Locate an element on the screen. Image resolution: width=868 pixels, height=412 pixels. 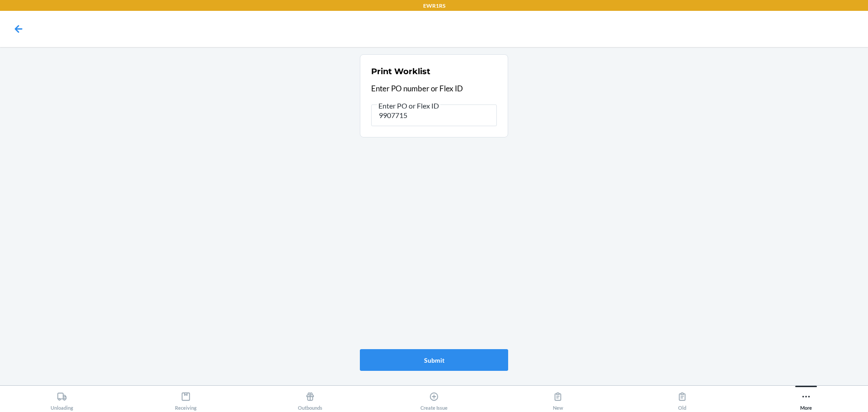
div: Receiving is located at coordinates (185, 399).